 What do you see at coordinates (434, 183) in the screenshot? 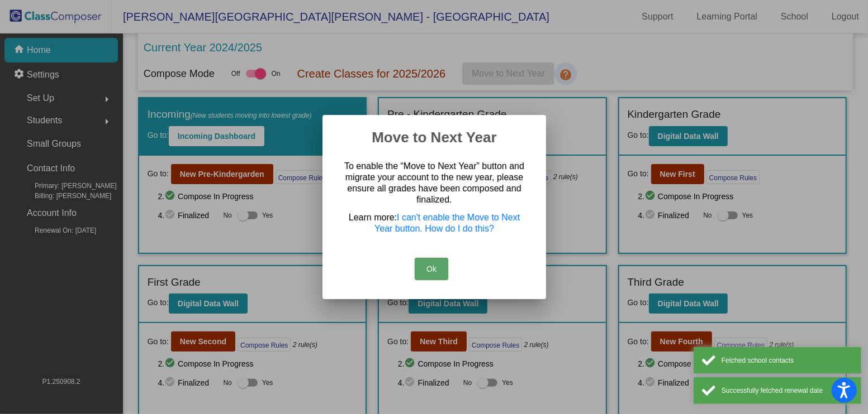
I see `p: To enable the “Move to Next Year” button and migrate your account to the new year, please ensure ...` at bounding box center [434, 183].